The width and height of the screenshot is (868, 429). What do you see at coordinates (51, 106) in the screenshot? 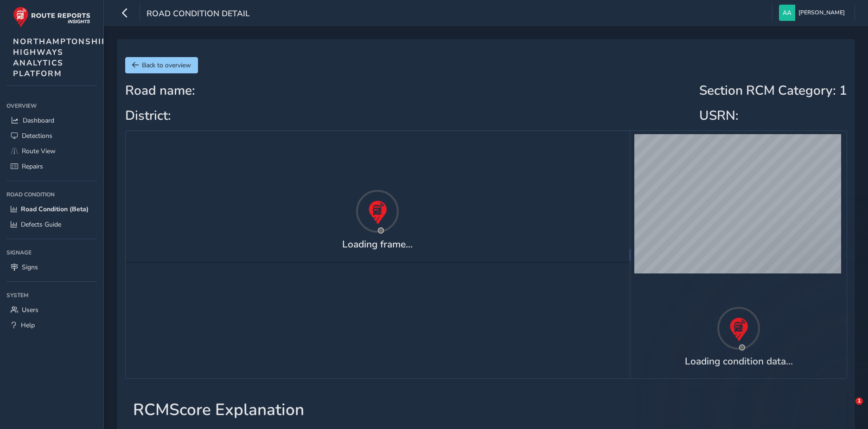
I see `div: Overview` at bounding box center [51, 106].